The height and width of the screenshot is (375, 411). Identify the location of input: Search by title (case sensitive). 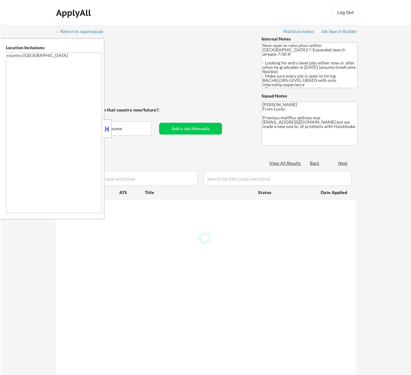
(278, 178).